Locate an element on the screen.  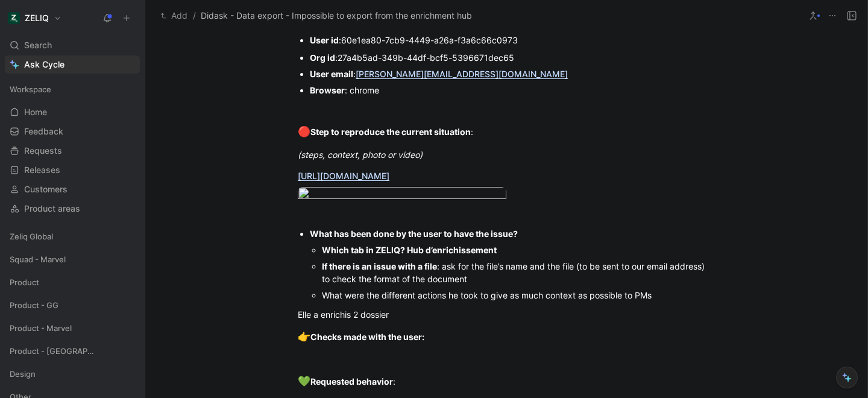
span: Requests is located at coordinates (43, 151).